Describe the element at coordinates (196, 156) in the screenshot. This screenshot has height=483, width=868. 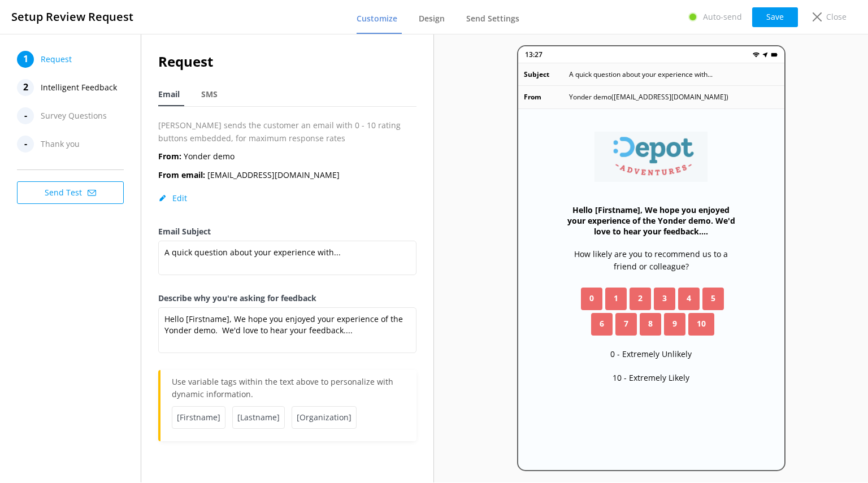
I see `p: Yonder demo` at that location.